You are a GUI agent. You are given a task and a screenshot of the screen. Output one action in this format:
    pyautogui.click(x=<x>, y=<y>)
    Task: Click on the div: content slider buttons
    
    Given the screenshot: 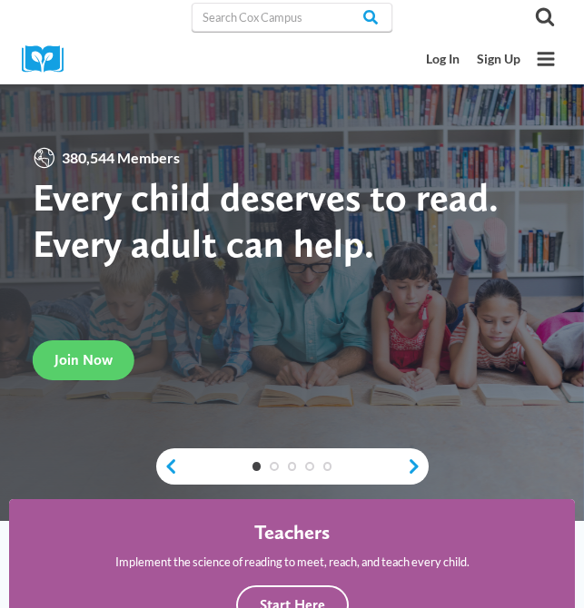 What is the action you would take?
    pyautogui.click(x=292, y=466)
    